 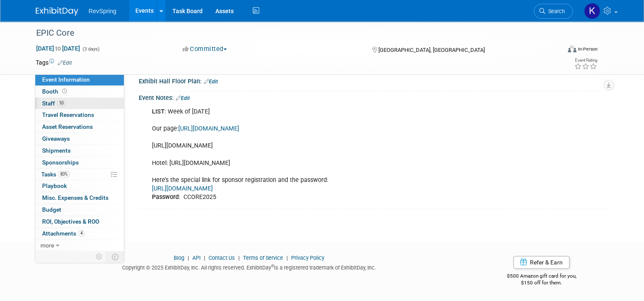 What do you see at coordinates (542, 283) in the screenshot?
I see `div: $150 off for them.` at bounding box center [542, 283].